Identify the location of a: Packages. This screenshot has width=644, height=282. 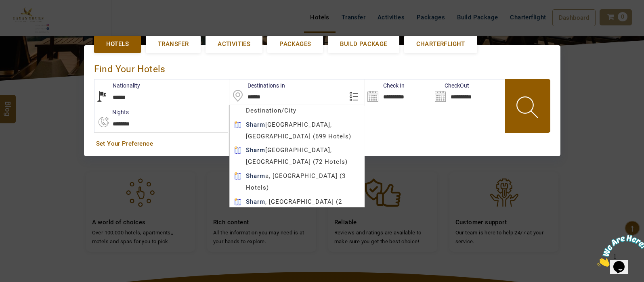
(295, 44).